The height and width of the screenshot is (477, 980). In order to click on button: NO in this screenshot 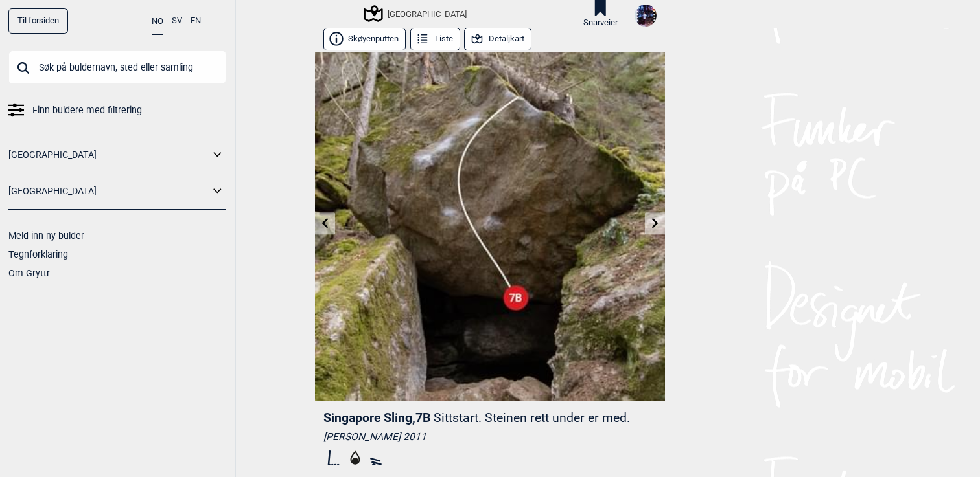, I will do `click(158, 21)`.